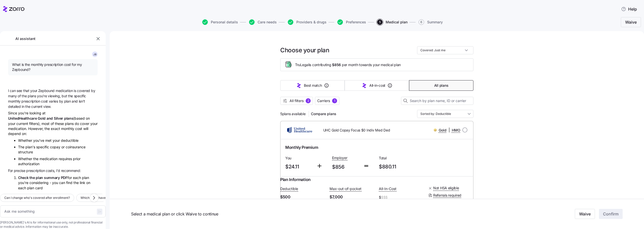 This screenshot has height=229, width=644. I want to click on span: summary, so click(52, 178).